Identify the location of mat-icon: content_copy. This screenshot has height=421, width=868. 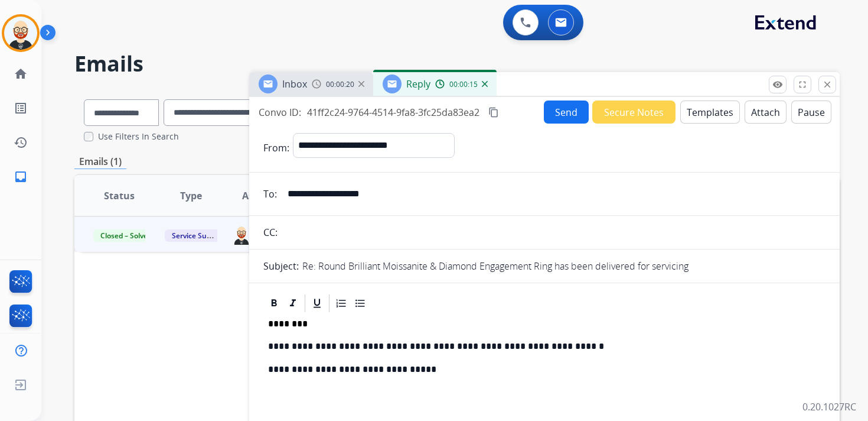
(494, 112).